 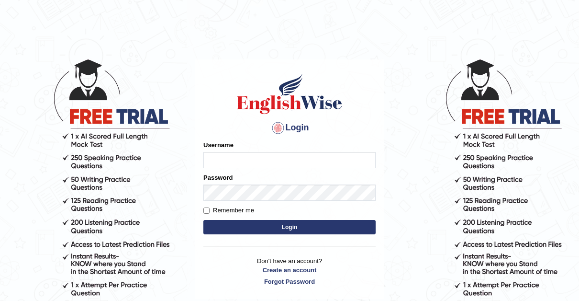 What do you see at coordinates (229, 210) in the screenshot?
I see `label: Remember me` at bounding box center [229, 210].